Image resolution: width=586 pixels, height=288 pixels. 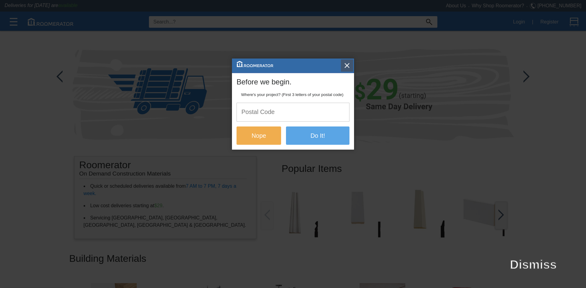 What do you see at coordinates (293, 112) in the screenshot?
I see `input: Postal Code` at bounding box center [293, 112].